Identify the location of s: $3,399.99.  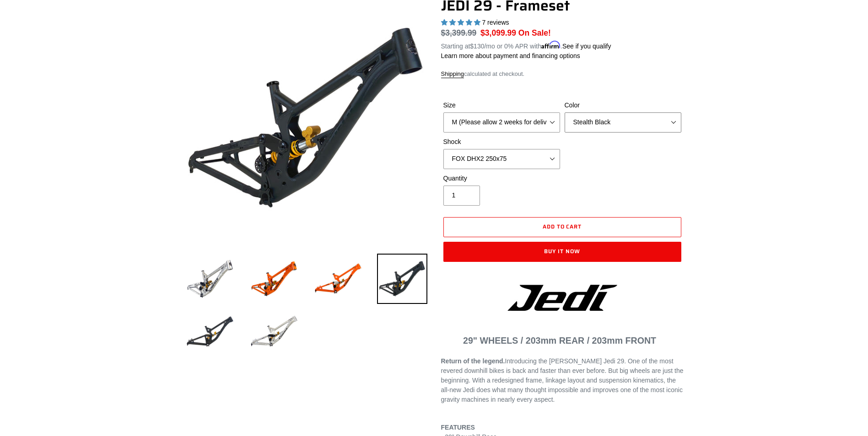
(459, 33).